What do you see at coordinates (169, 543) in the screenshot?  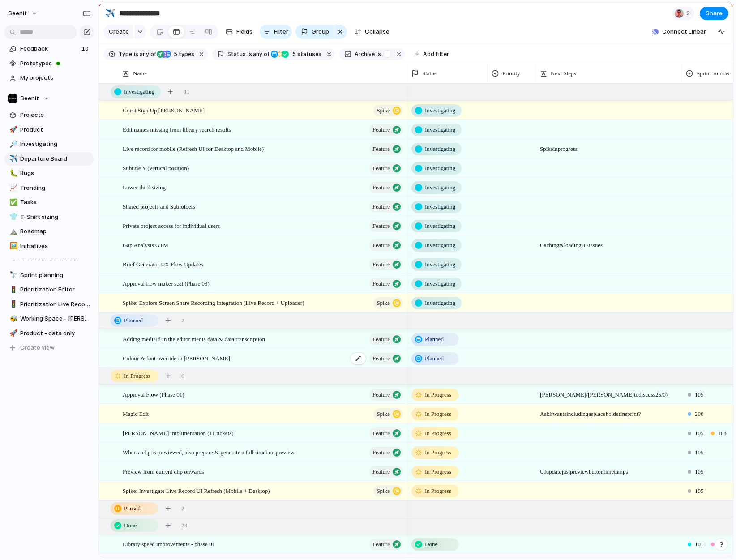 I see `span: Library speed improvements - phase 01` at bounding box center [169, 543].